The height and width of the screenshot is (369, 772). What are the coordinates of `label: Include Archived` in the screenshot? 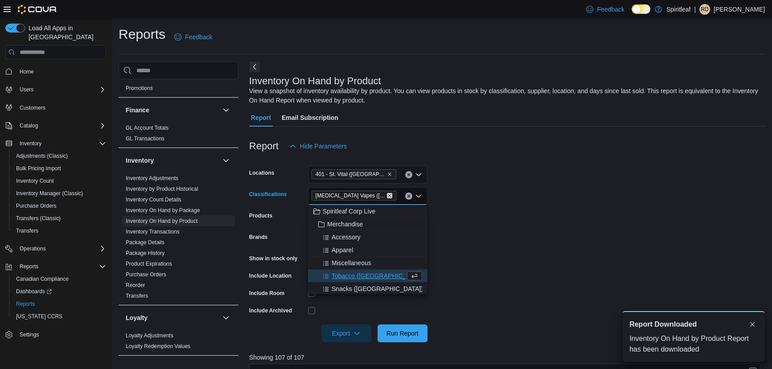 It's located at (270, 311).